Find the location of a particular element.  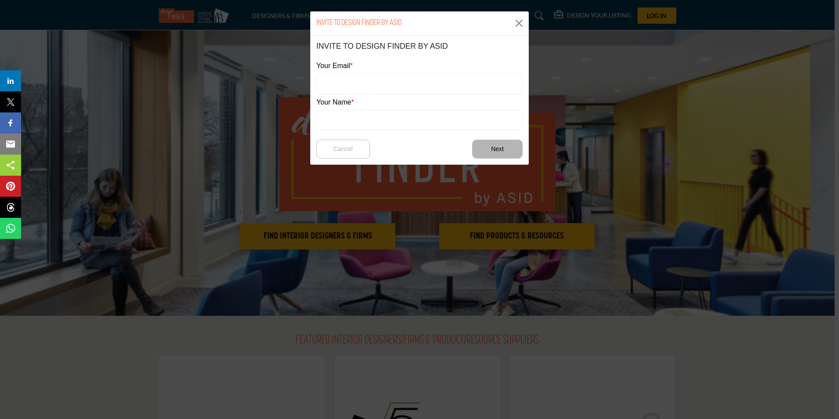

label: Your Email is located at coordinates (335, 66).